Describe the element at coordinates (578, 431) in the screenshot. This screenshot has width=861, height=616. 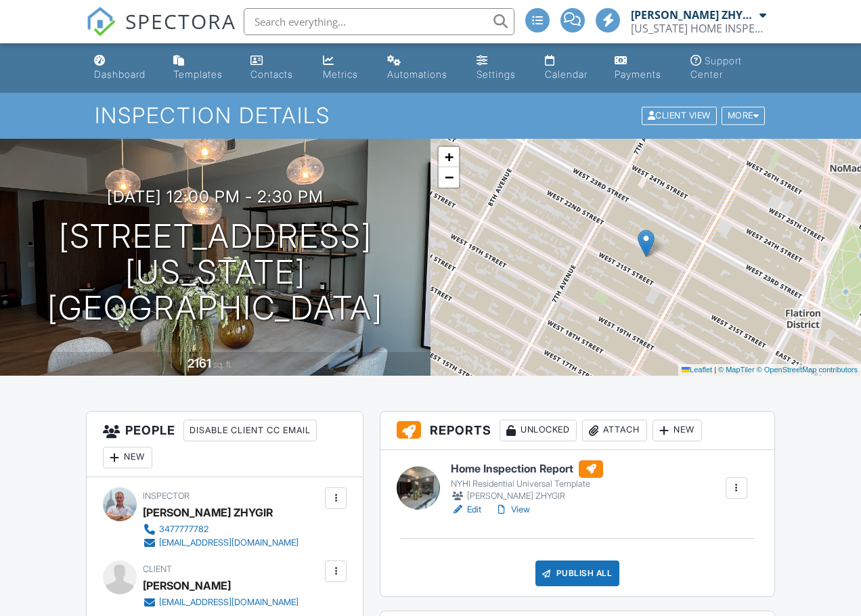
I see `h3: Reports` at that location.